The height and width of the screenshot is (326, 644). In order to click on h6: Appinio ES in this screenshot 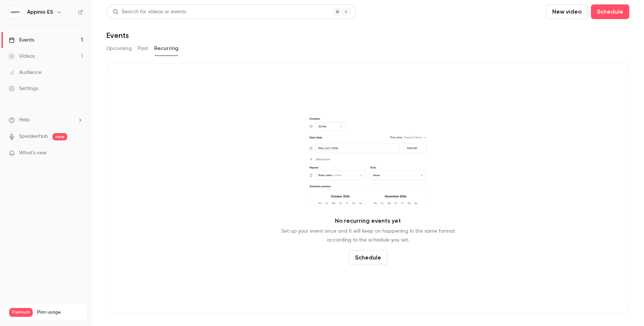, I will do `click(40, 12)`.